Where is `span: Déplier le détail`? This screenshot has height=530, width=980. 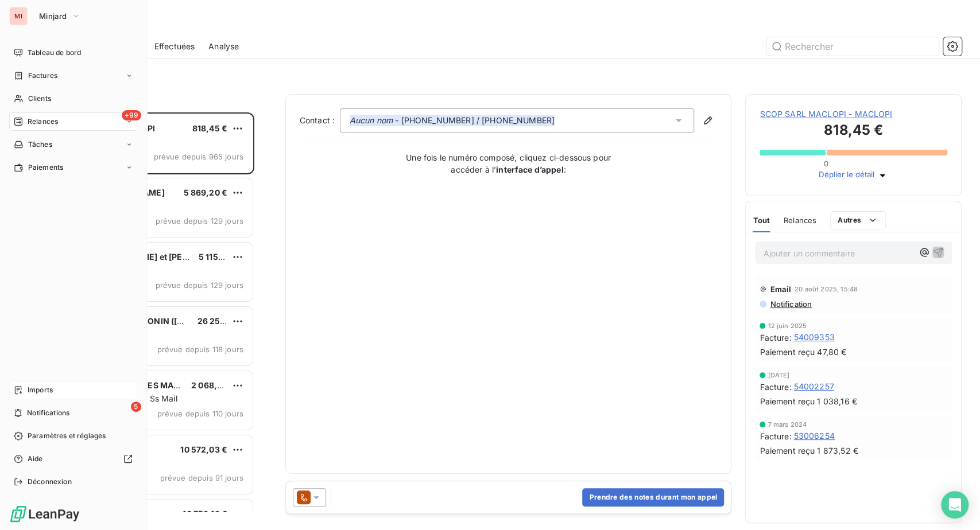
span: Déplier le détail is located at coordinates (846, 176).